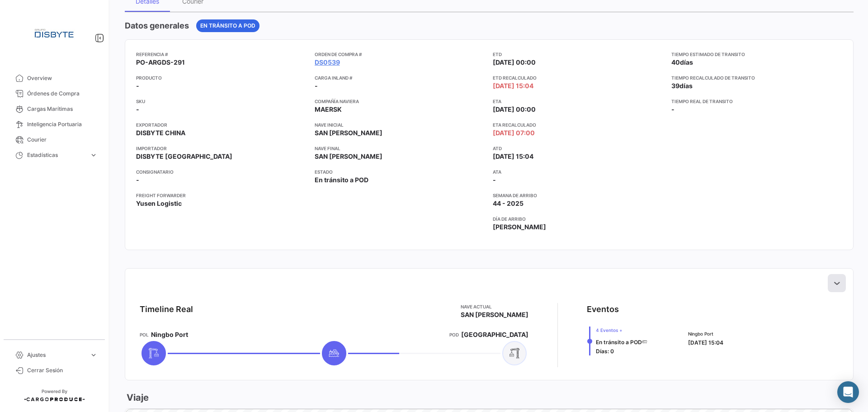 Image resolution: width=868 pixels, height=412 pixels. What do you see at coordinates (221, 172) in the screenshot?
I see `app-card-info-title: Consignatario` at bounding box center [221, 172].